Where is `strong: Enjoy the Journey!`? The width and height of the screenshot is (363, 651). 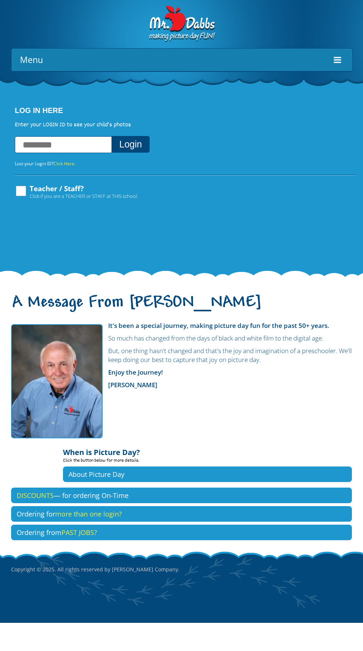
strong: Enjoy the Journey! is located at coordinates (136, 372).